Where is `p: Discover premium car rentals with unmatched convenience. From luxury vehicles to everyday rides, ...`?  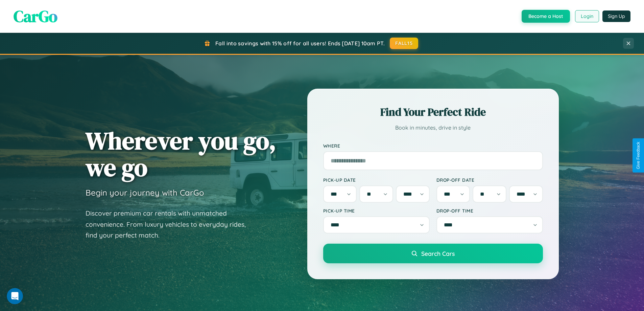
p: Discover premium car rentals with unmatched convenience. From luxury vehicles to everyday rides, ... is located at coordinates (170, 224).